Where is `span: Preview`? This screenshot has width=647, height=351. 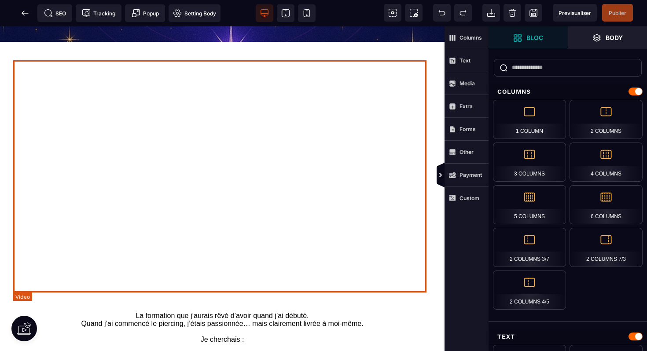 span: Preview is located at coordinates (575, 13).